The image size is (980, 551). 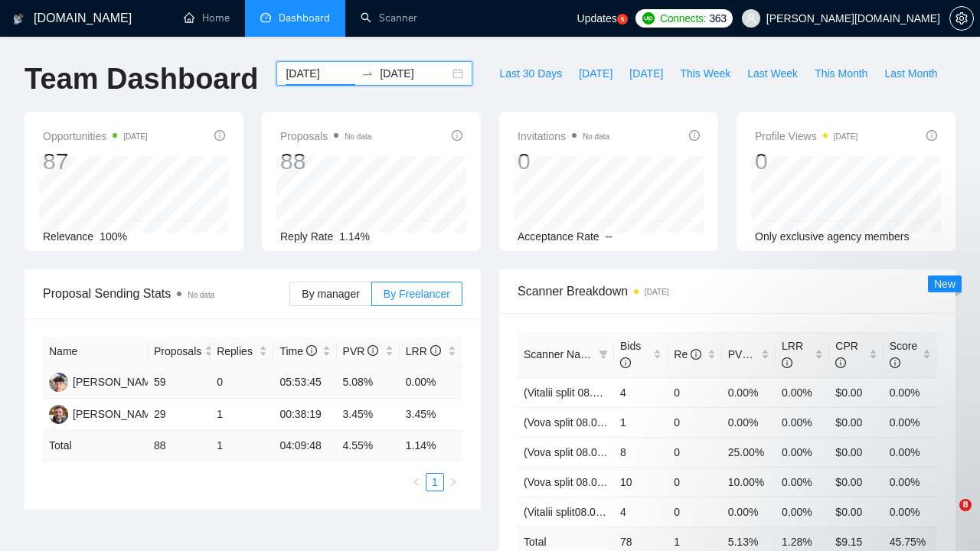 What do you see at coordinates (910, 73) in the screenshot?
I see `span: Last Month` at bounding box center [910, 73].